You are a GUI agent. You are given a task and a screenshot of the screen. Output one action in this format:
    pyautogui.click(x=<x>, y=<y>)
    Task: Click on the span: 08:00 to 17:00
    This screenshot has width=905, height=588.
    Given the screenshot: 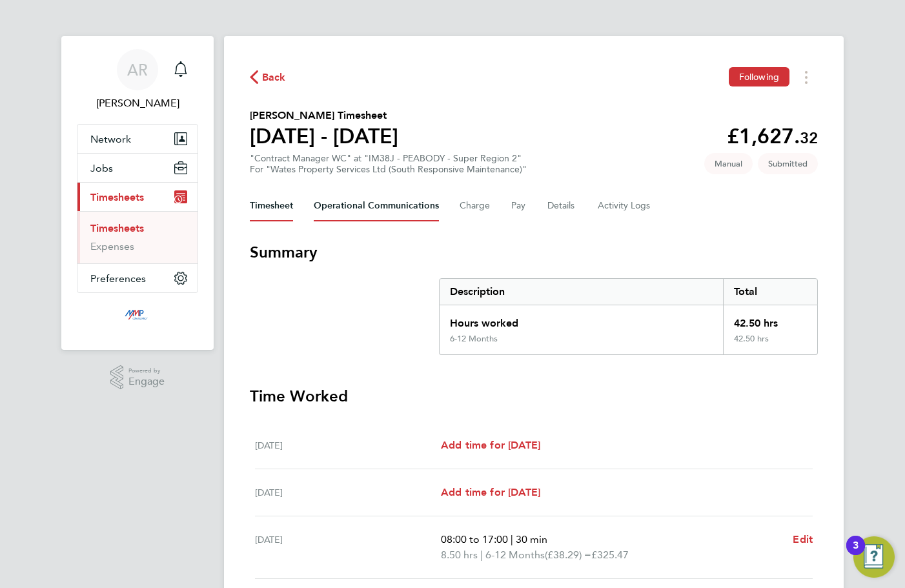 What is the action you would take?
    pyautogui.click(x=475, y=539)
    